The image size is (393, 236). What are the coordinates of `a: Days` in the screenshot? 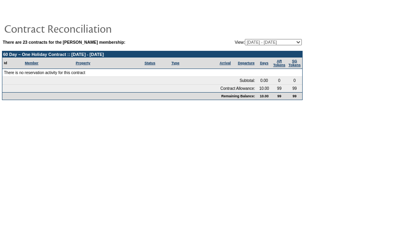 It's located at (264, 63).